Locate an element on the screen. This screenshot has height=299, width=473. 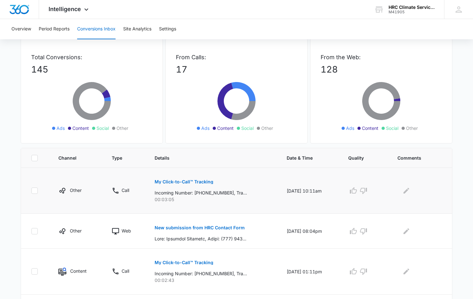
p: 00:02:43 is located at coordinates (213, 280).